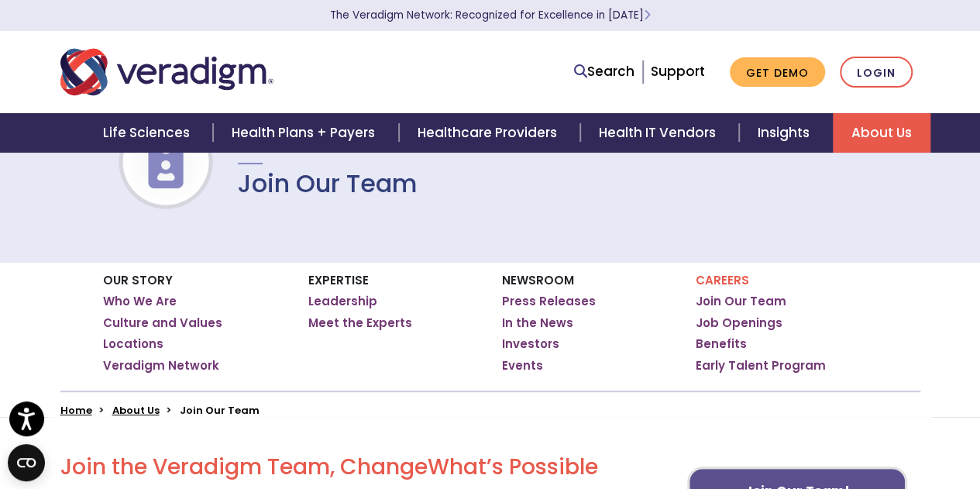  Describe the element at coordinates (328, 183) in the screenshot. I see `h1: Join Our Team` at that location.